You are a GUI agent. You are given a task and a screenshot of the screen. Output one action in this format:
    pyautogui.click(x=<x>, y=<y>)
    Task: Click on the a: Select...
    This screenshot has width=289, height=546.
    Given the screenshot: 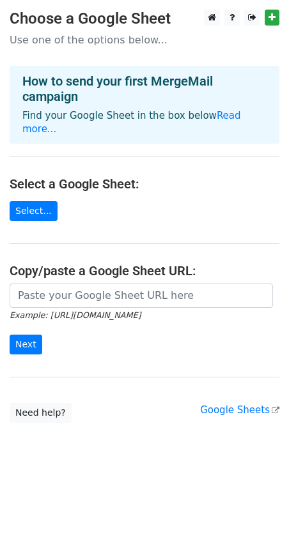 What is the action you would take?
    pyautogui.click(x=33, y=211)
    